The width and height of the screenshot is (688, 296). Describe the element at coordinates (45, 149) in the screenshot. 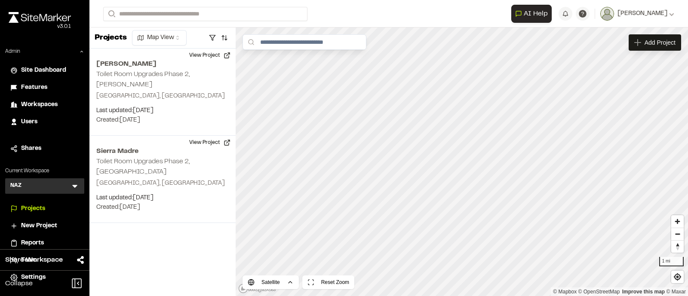

I see `a: Shares` at that location.